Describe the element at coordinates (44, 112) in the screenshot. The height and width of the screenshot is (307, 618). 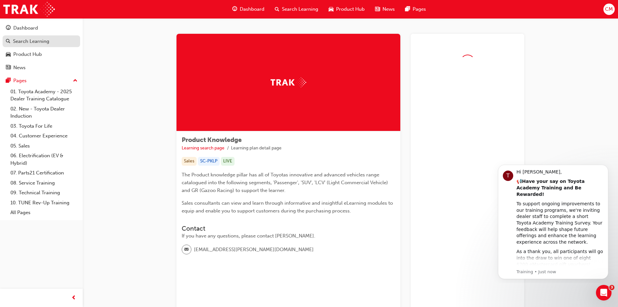
I see `a: 02. New - Toyota Dealer Induction` at that location.